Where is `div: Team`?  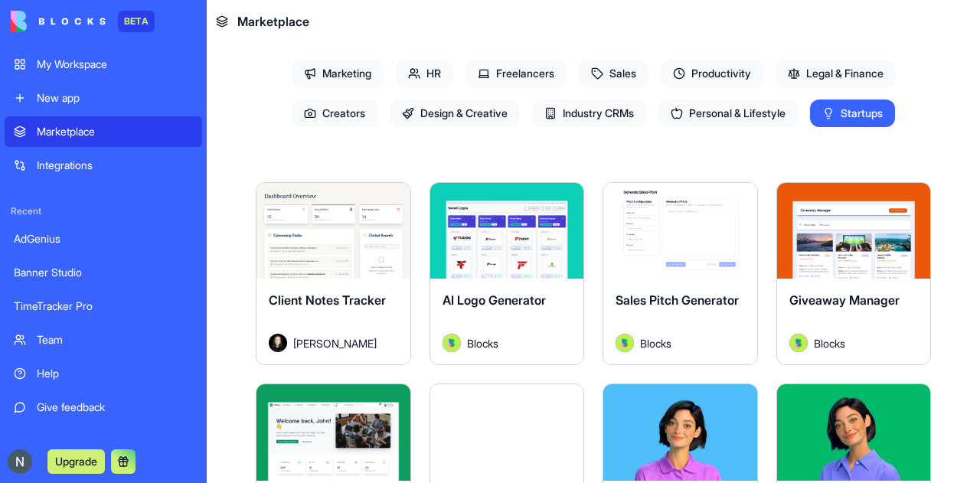
div: Team is located at coordinates (115, 340).